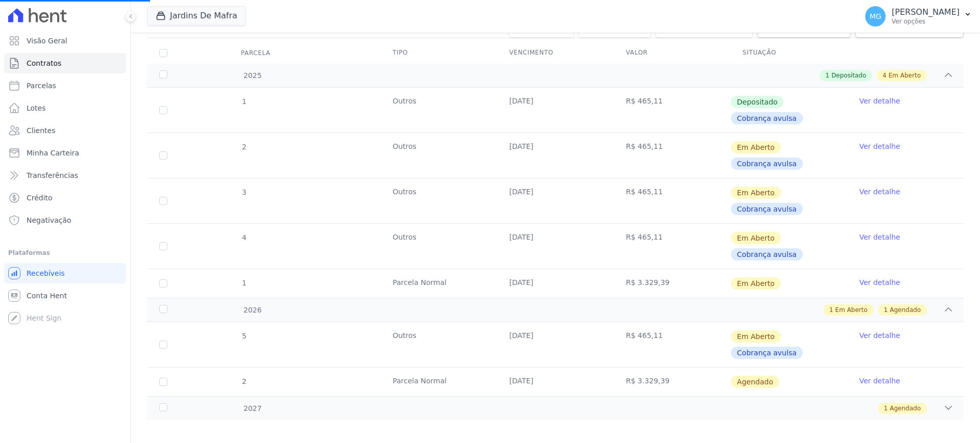 This screenshot has width=980, height=443. What do you see at coordinates (876, 17) in the screenshot?
I see `span: MG` at bounding box center [876, 17].